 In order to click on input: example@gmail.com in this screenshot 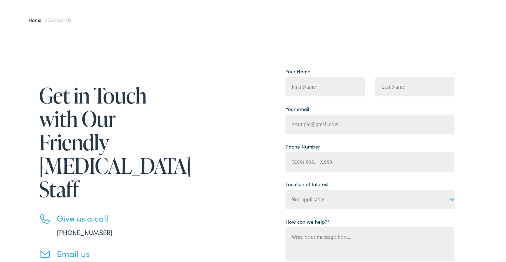, I will do `click(370, 123)`.